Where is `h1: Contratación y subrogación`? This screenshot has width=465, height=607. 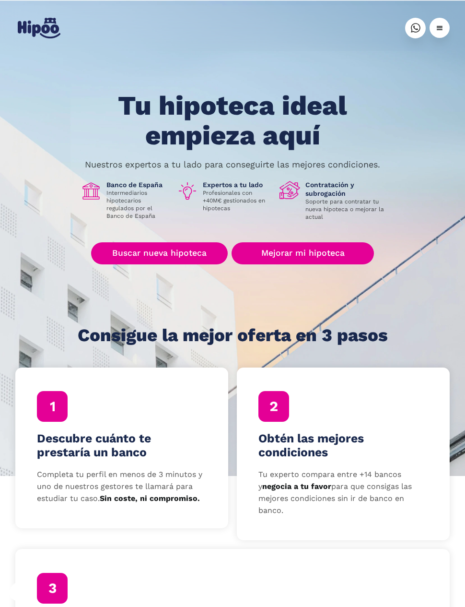
h1: Contratación y subrogación is located at coordinates (345, 189).